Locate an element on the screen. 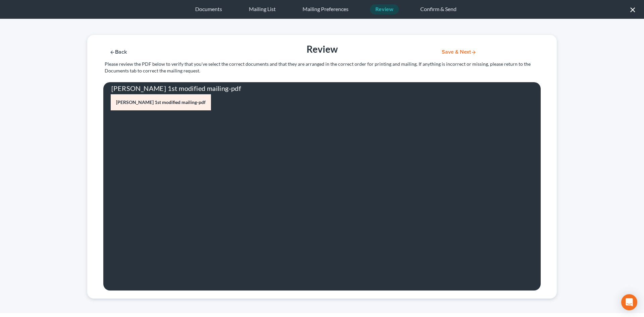 This screenshot has width=644, height=317. button: Save & Next is located at coordinates (459, 52).